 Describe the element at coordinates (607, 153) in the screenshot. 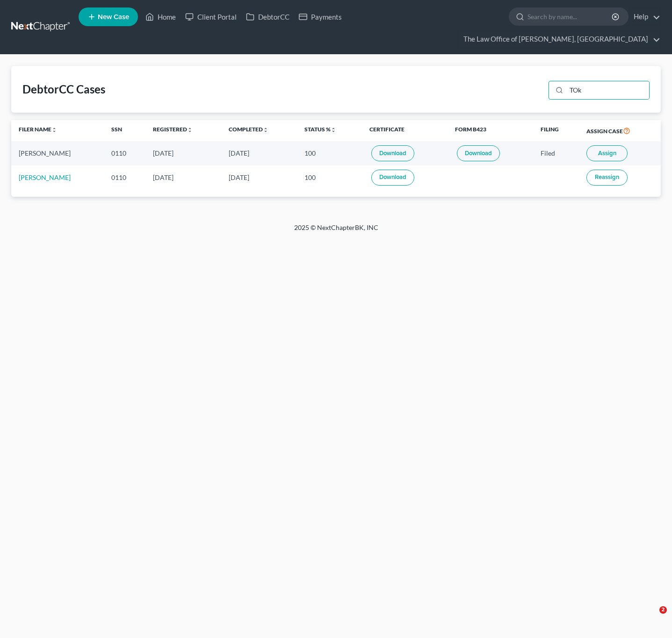

I see `button: Assign` at that location.